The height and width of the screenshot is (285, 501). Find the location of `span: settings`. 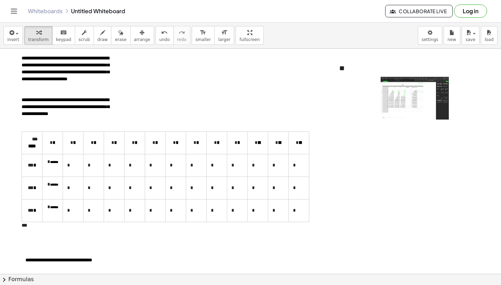

span: settings is located at coordinates (430, 40).